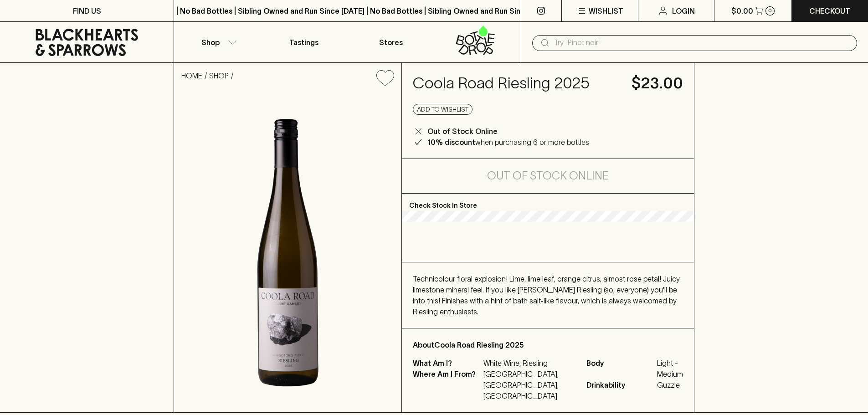 This screenshot has width=868, height=415. I want to click on p: FIND US, so click(87, 11).